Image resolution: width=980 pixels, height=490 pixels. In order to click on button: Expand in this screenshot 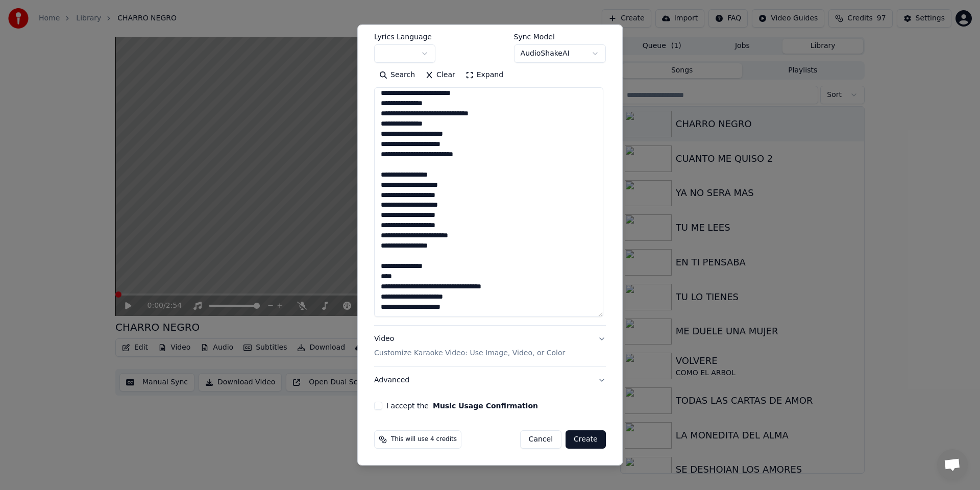, I will do `click(484, 75)`.